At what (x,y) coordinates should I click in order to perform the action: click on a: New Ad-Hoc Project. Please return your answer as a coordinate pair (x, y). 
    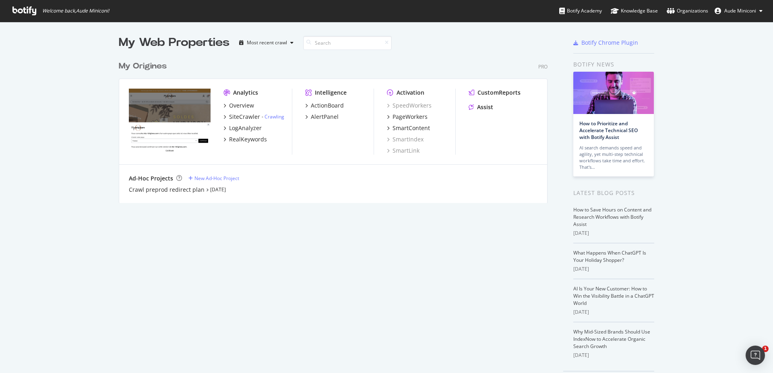
    Looking at the image, I should click on (214, 178).